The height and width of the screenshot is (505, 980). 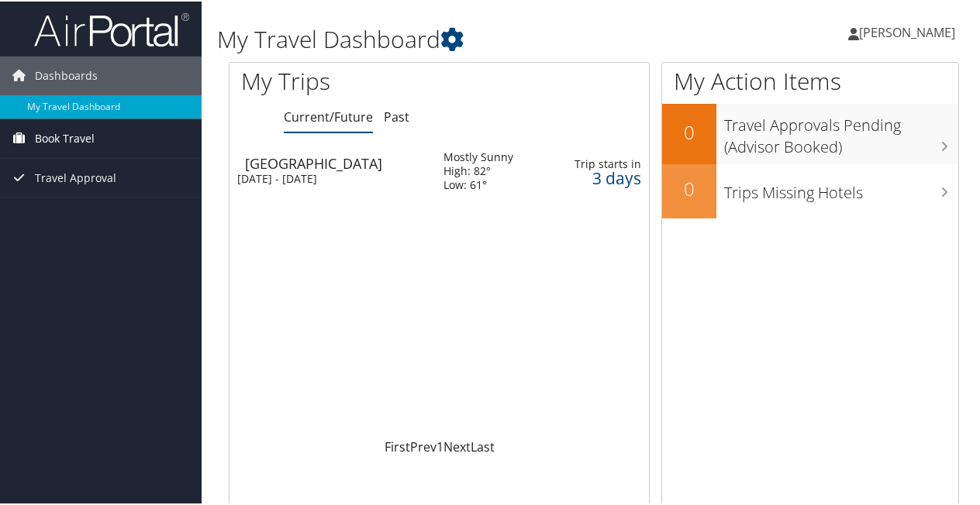 What do you see at coordinates (841, 131) in the screenshot?
I see `h3: Travel Approvals Pending (Advisor Booked)` at bounding box center [841, 131].